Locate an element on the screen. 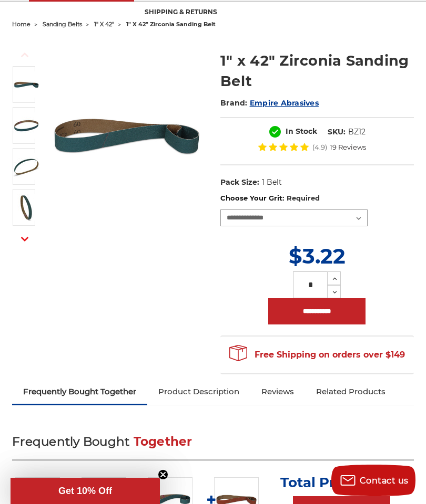 The height and width of the screenshot is (504, 426). dd: 1 Belt is located at coordinates (272, 182).